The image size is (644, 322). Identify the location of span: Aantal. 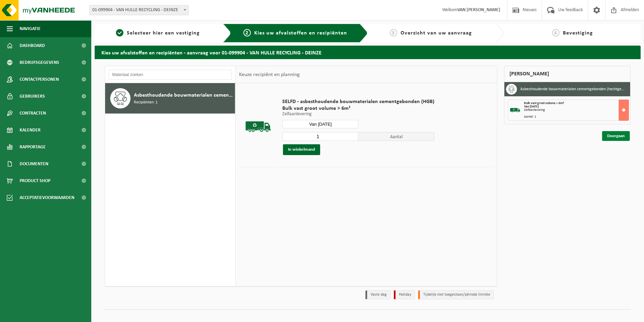
(396, 136).